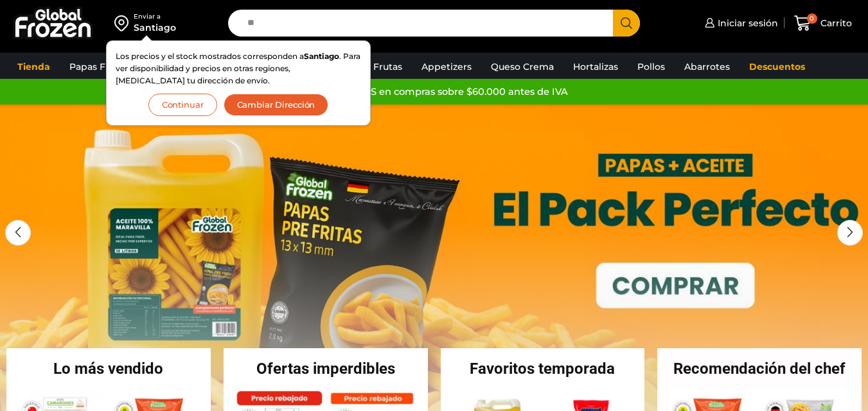 This screenshot has width=868, height=411. What do you see at coordinates (746, 23) in the screenshot?
I see `span: Iniciar sesión` at bounding box center [746, 23].